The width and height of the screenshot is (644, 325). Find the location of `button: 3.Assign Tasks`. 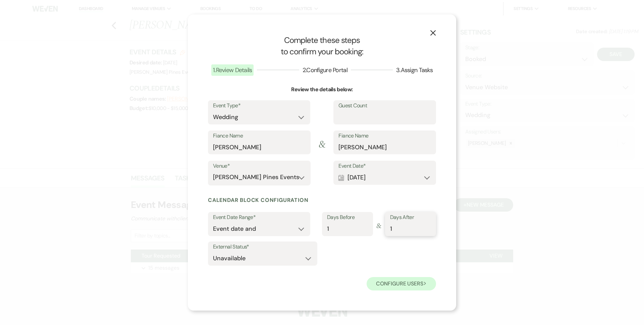

button: 3.Assign Tasks is located at coordinates (414, 70).